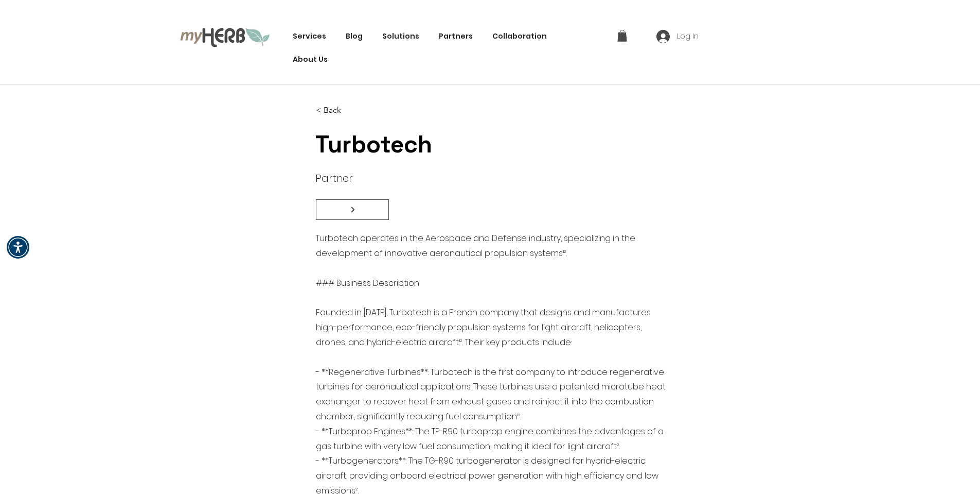  Describe the element at coordinates (520, 36) in the screenshot. I see `span: Collaboration` at that location.